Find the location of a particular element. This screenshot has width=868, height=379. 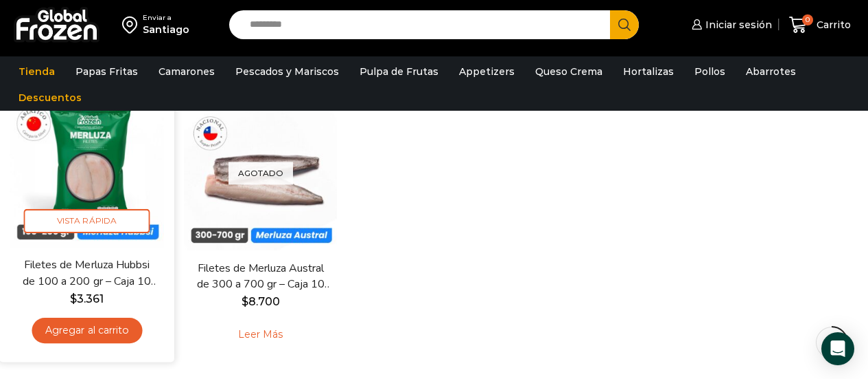

a: Pulpa de Frutas is located at coordinates (399, 72).